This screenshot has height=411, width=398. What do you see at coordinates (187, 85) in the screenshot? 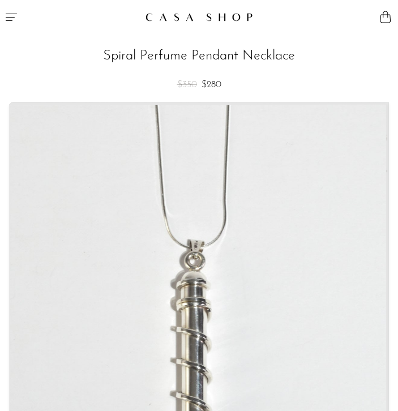
I see `span: $350` at bounding box center [187, 85].